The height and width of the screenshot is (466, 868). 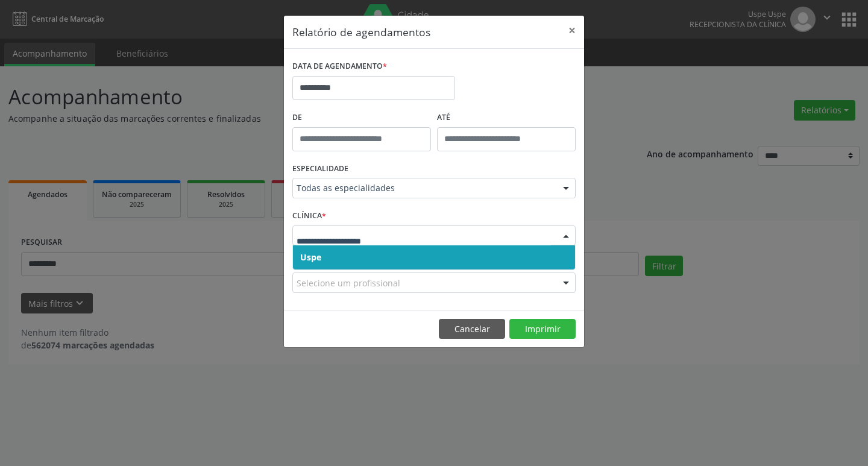 What do you see at coordinates (424, 188) in the screenshot?
I see `span: Todas as especialidades` at bounding box center [424, 188].